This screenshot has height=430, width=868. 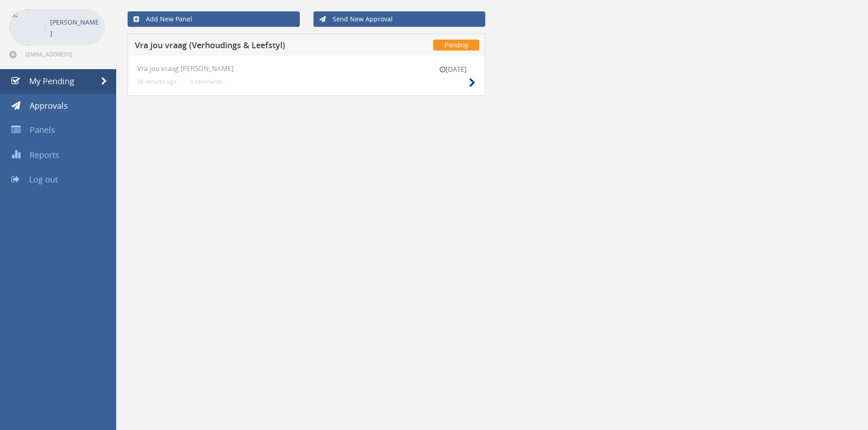 I want to click on a: Send New Approval, so click(x=399, y=19).